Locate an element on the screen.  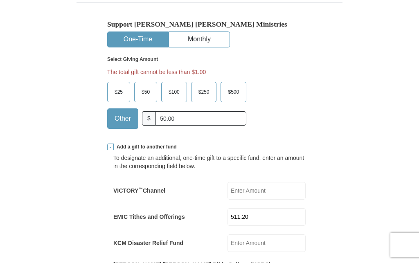
span: $500 is located at coordinates (233, 92).